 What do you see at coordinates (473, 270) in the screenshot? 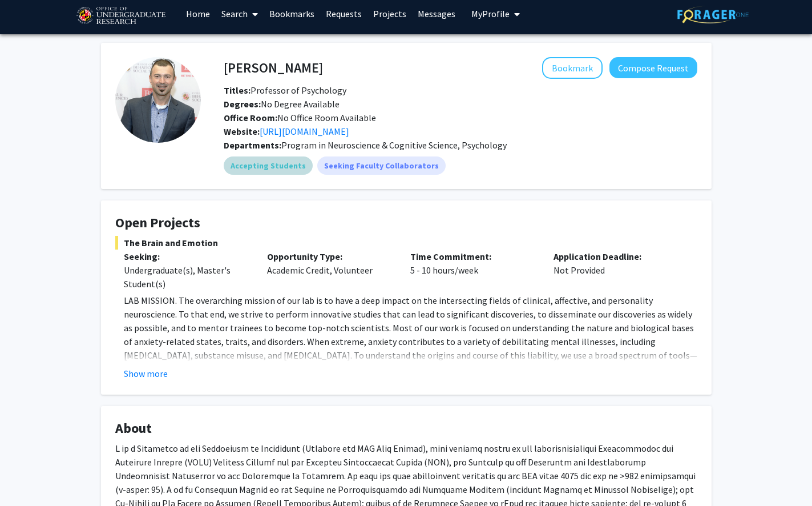
I see `div: 5 - 10 hours/week` at bounding box center [473, 270].